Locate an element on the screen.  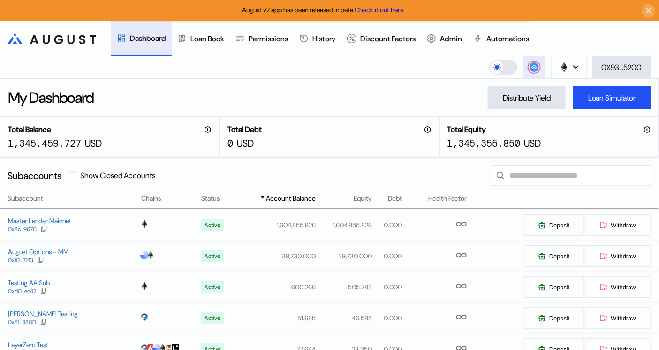
h2: Total Debt is located at coordinates (244, 129).